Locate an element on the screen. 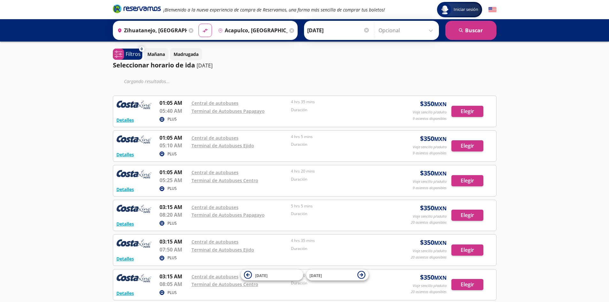 This screenshot has height=302, width=609. p: 4 hrs 20 mins is located at coordinates (339, 171).